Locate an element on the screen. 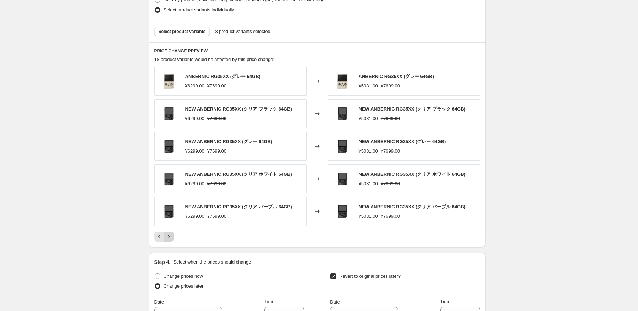 This screenshot has width=638, height=311. span: Change prices later is located at coordinates (183, 286).